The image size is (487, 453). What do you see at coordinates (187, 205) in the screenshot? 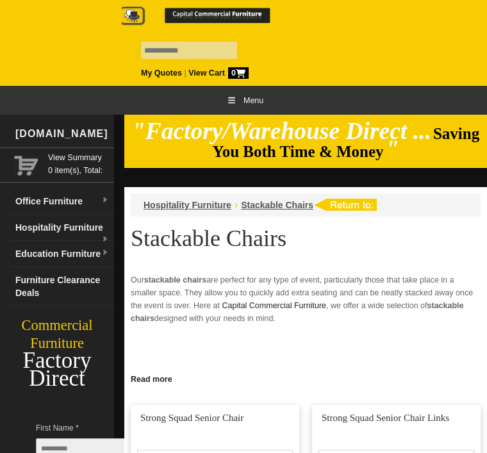
I see `a: Hospitality Furniture` at bounding box center [187, 205].